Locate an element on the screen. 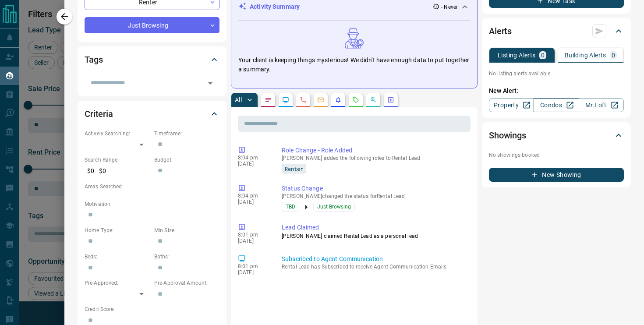 The height and width of the screenshot is (325, 644). span: Just Browsing is located at coordinates (334, 207).